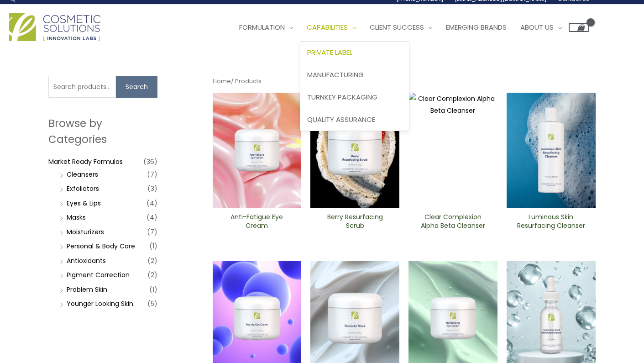 This screenshot has width=644, height=363. What do you see at coordinates (404, 81) in the screenshot?
I see `nav: Breadcrumb` at bounding box center [404, 81].